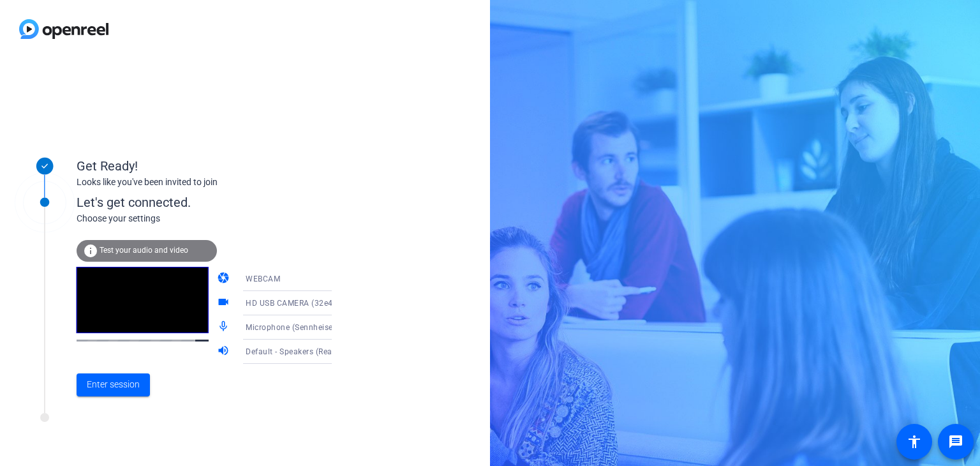 The image size is (980, 466). What do you see at coordinates (342, 327) in the screenshot?
I see `span: Microphone (Sennheiser XS LAV USB-C) (1377:10fe)` at bounding box center [342, 327].